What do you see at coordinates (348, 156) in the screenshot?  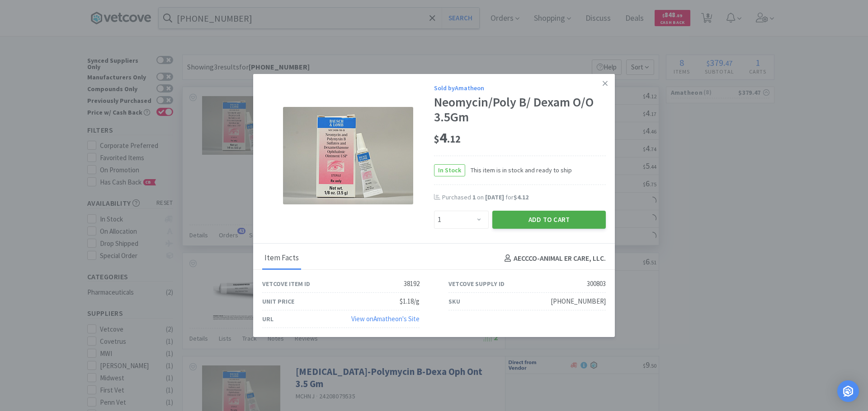 I see `img: 4b75f8d75f964e51bbe8b00500008a08_300803.jpeg` at bounding box center [348, 156].